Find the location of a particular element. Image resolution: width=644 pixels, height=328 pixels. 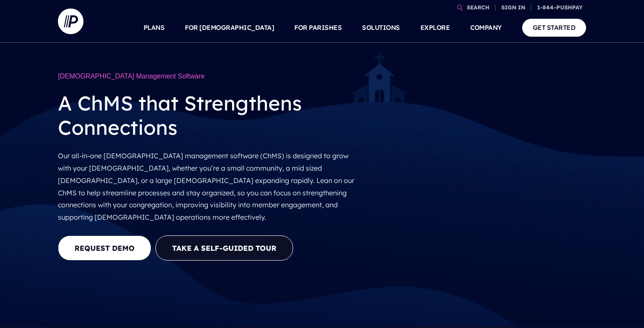

button: Take a Self-guided Tour is located at coordinates (224, 248).